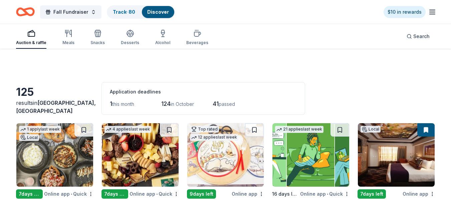  I want to click on button: Desserts, so click(130, 38).